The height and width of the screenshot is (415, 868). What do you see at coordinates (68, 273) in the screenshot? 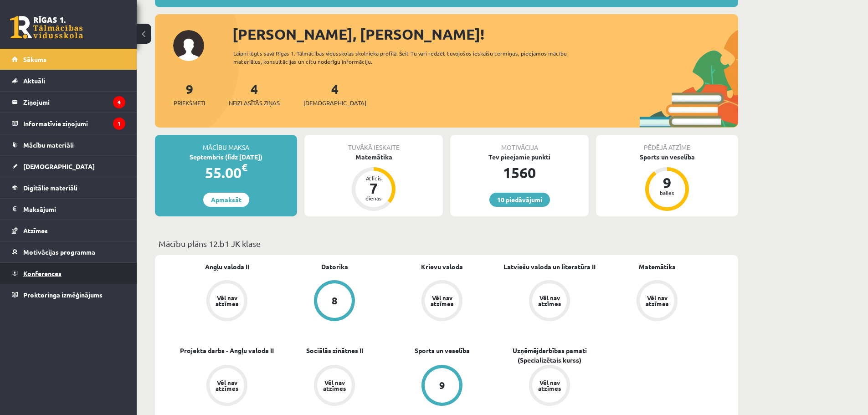
I see `a: Konferences` at bounding box center [68, 273].